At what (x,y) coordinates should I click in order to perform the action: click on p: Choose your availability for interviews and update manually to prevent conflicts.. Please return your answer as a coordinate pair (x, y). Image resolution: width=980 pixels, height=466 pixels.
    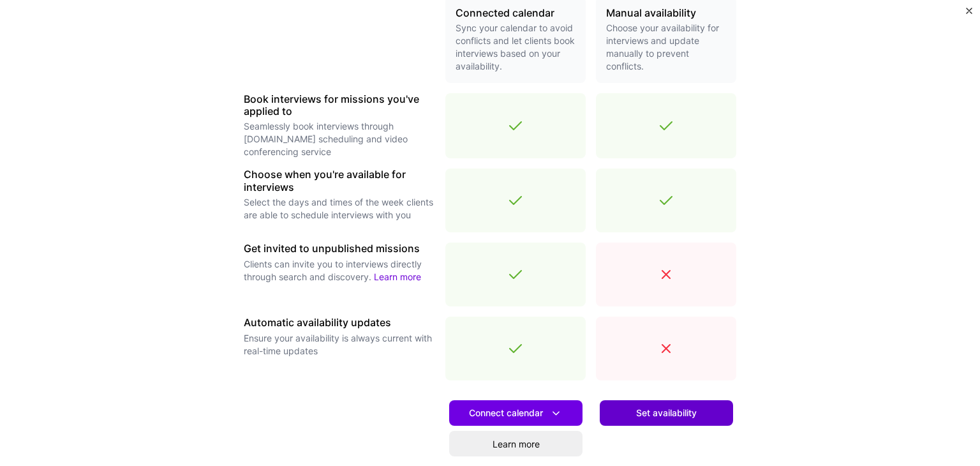
    Looking at the image, I should click on (667, 47).